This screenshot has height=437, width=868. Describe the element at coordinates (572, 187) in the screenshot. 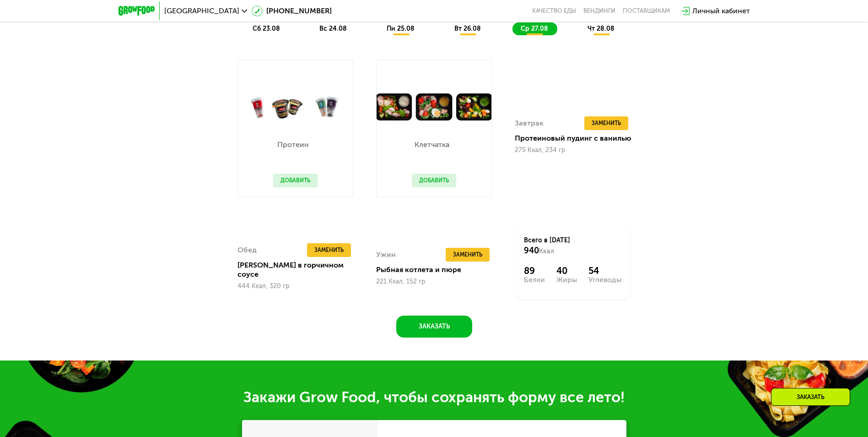

I see `div: 275 Ккал, 234 гр` at that location.